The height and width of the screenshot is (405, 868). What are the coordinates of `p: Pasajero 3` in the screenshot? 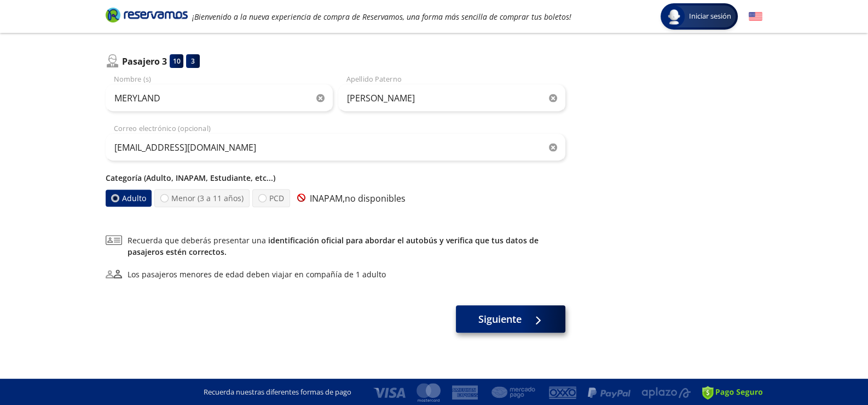 It's located at (144, 61).